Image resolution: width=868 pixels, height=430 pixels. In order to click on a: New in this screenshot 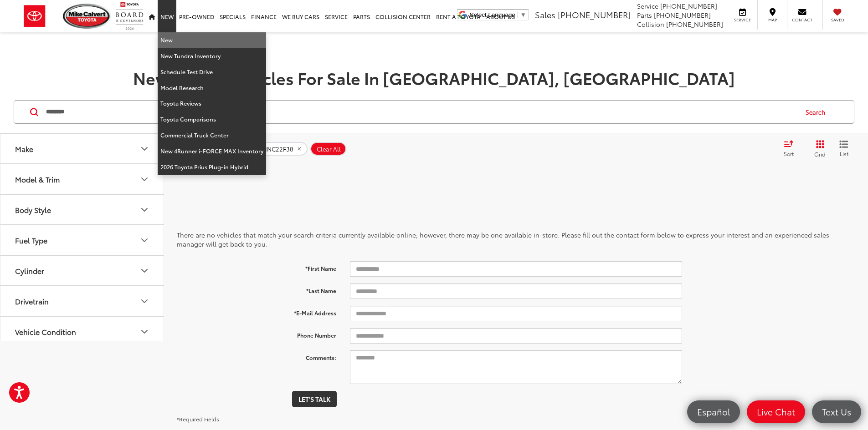, I will do `click(212, 40)`.